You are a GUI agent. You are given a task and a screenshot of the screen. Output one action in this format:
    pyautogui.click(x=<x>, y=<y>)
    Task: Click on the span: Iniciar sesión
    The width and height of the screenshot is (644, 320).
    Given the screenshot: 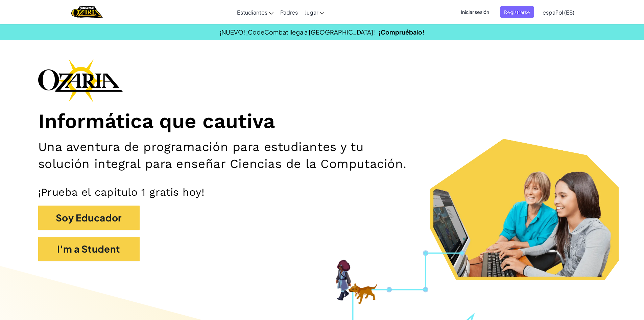 What is the action you would take?
    pyautogui.click(x=475, y=12)
    